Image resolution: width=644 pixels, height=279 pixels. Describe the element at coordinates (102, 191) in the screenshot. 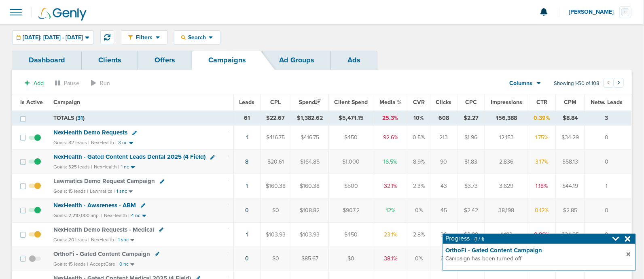

I see `small: Lawmatics |` at that location.